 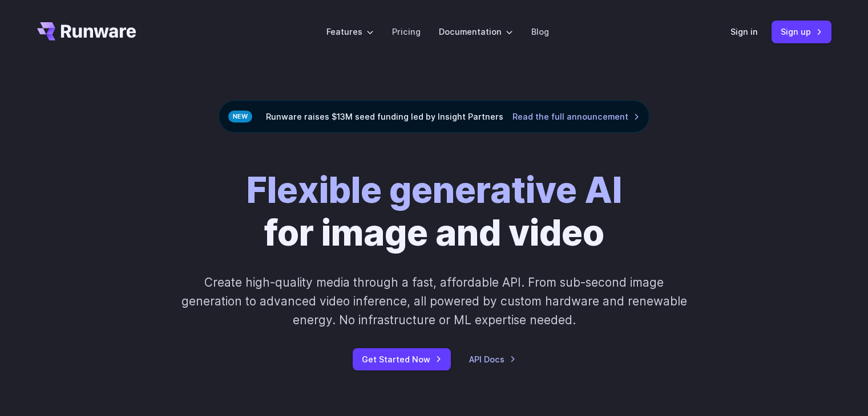 I want to click on p: Create high-quality media through a fast, affordable API. From sub-second image generation to adv..., so click(x=434, y=302).